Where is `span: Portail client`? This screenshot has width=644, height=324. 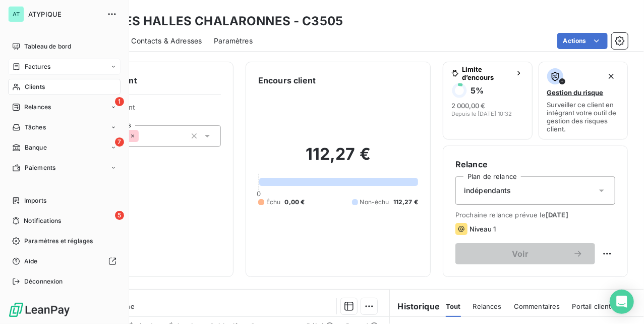
span: Portail client is located at coordinates (592, 306).